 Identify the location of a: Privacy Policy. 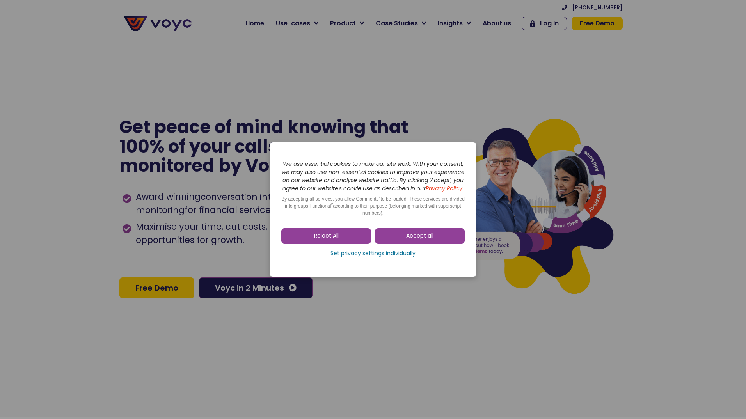
(444, 188).